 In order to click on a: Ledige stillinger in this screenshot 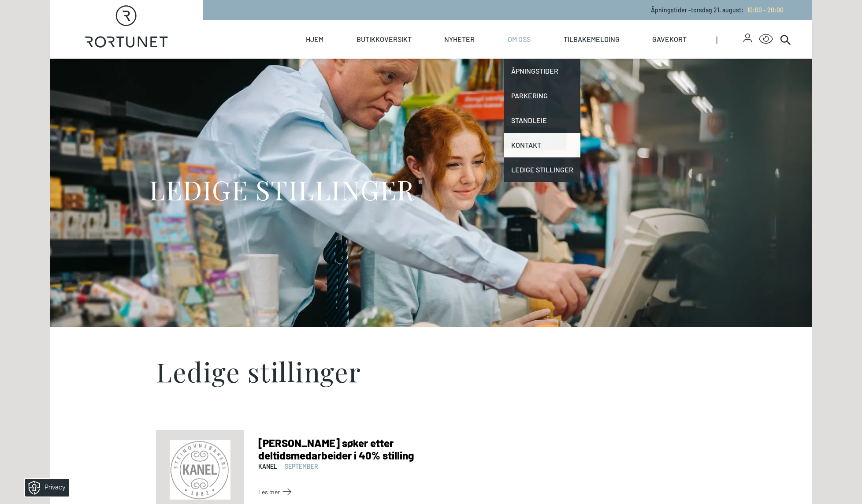, I will do `click(542, 170)`.